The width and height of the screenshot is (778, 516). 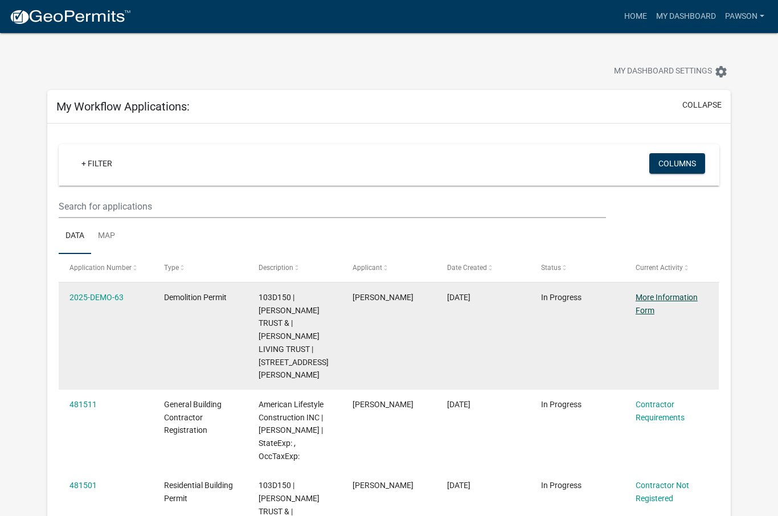 I want to click on a: 481511, so click(x=83, y=404).